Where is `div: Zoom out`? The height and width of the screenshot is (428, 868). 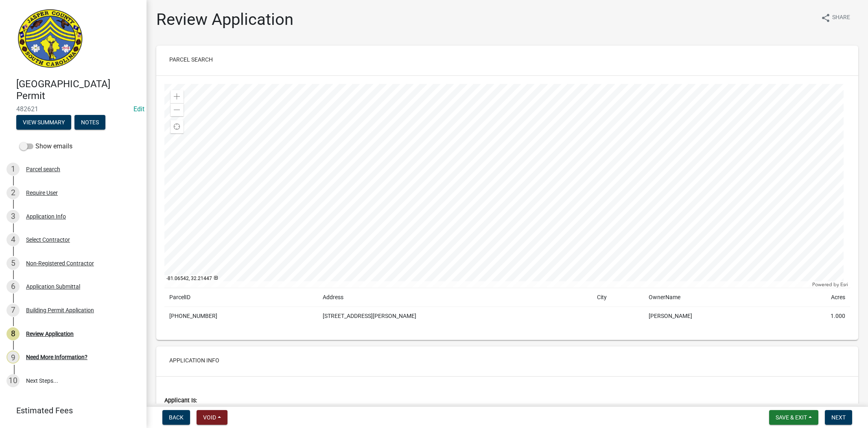
div: Zoom out is located at coordinates (177, 110).